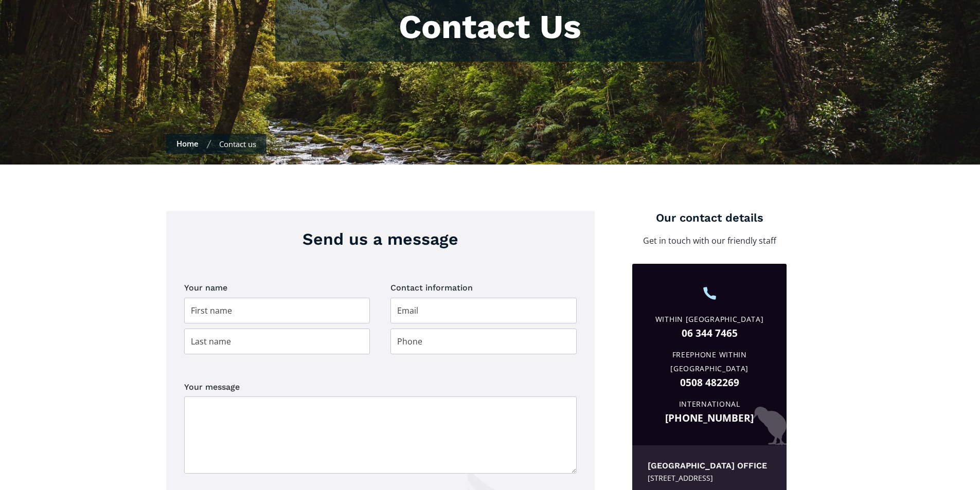  I want to click on div: Contact us, so click(238, 144).